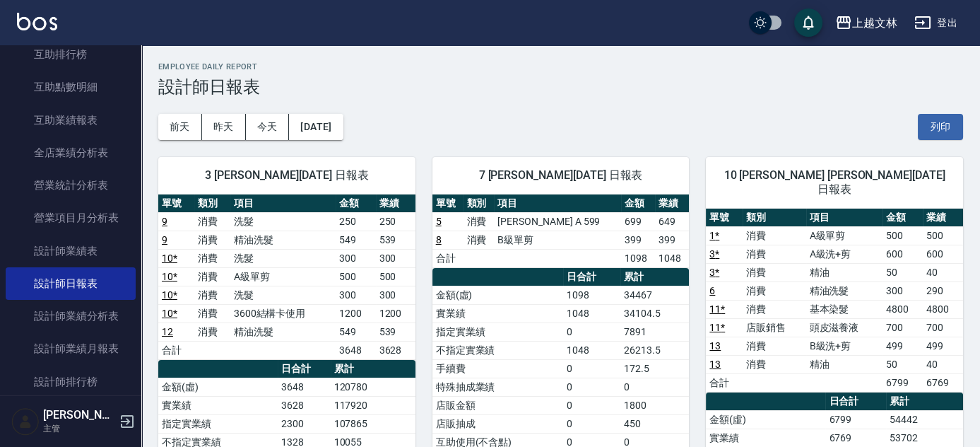 This screenshot has width=980, height=447. What do you see at coordinates (497, 294) in the screenshot?
I see `td: 金額(虛)` at bounding box center [497, 294].